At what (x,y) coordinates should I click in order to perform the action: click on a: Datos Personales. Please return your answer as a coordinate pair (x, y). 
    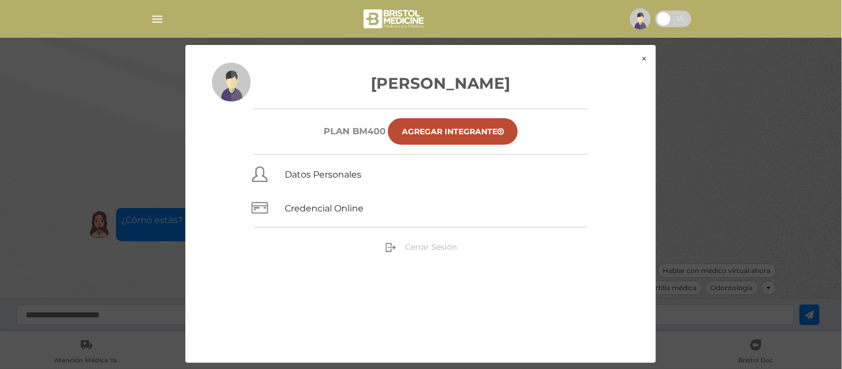
    Looking at the image, I should click on (323, 174).